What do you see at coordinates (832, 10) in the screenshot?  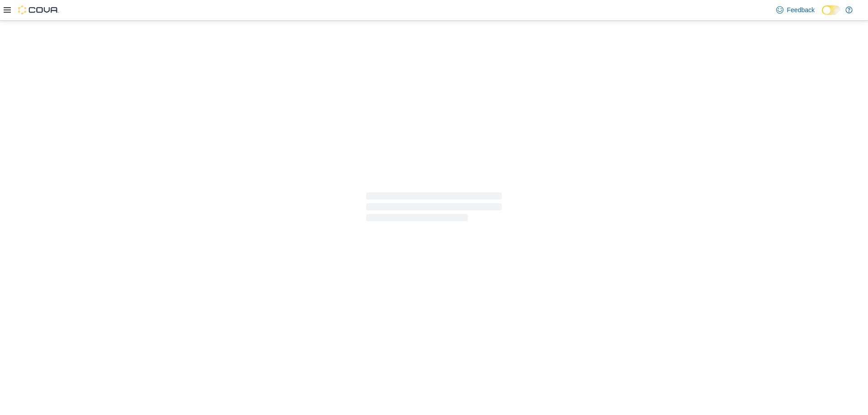 I see `input: Dark Mode` at bounding box center [832, 10].